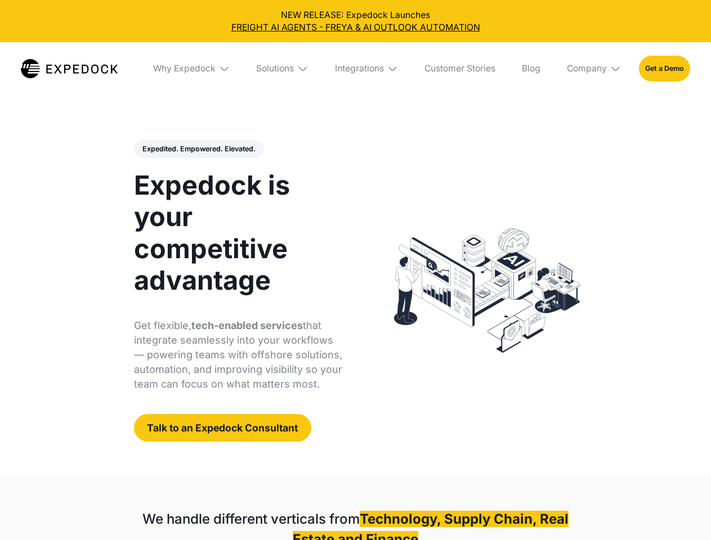  Describe the element at coordinates (459, 69) in the screenshot. I see `a: Customer Stories` at that location.